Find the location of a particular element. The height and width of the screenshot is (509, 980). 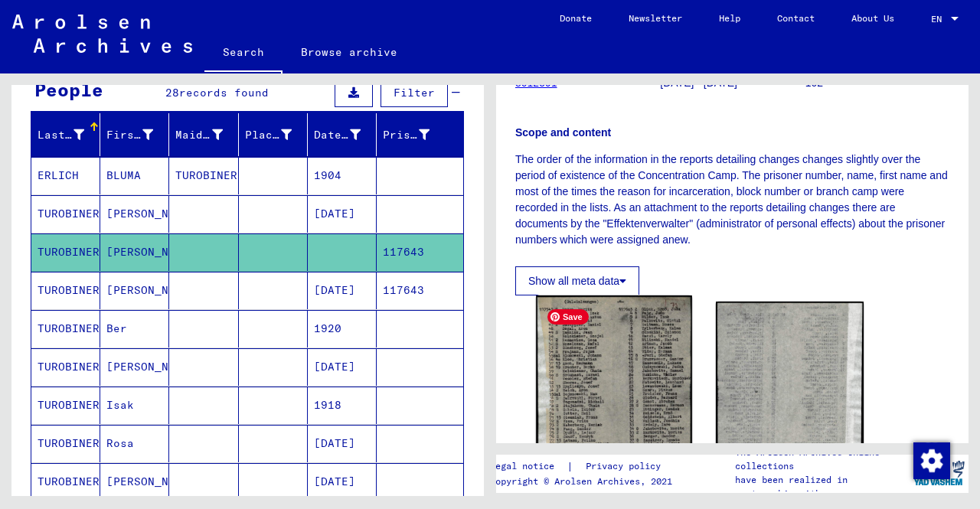

p: The Arolsen Archives online collections is located at coordinates (823, 459).